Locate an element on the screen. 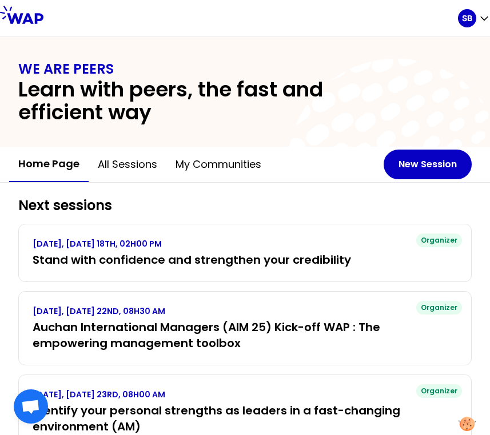 The height and width of the screenshot is (435, 490). button: Home page is located at coordinates (49, 165).